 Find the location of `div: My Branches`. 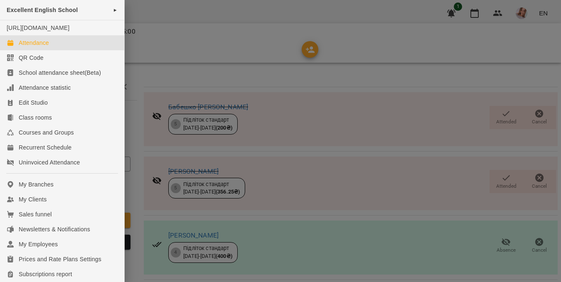

div: My Branches is located at coordinates (36, 185).